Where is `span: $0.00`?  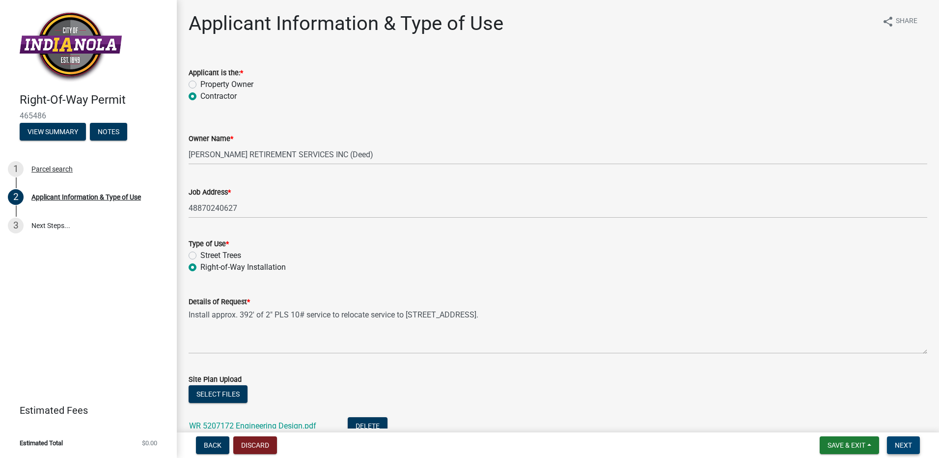 span: $0.00 is located at coordinates (149, 442).